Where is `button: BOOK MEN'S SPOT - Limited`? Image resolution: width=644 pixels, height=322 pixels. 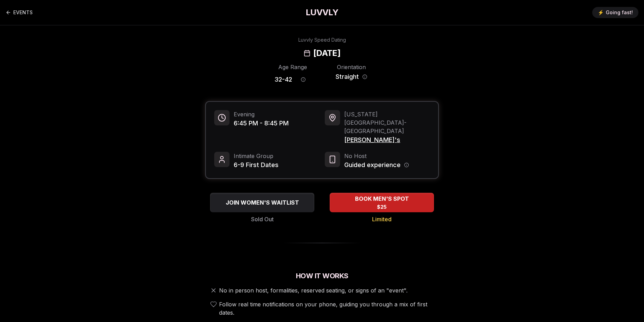 button: BOOK MEN'S SPOT - Limited is located at coordinates (382, 203).